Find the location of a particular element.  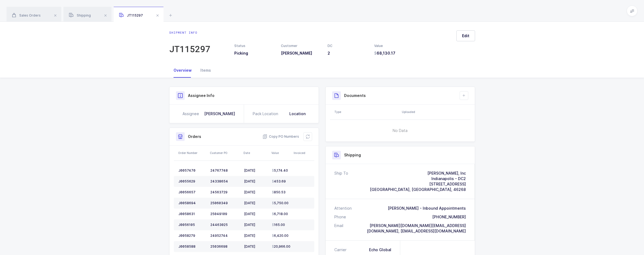

div: Status is located at coordinates (255, 46).